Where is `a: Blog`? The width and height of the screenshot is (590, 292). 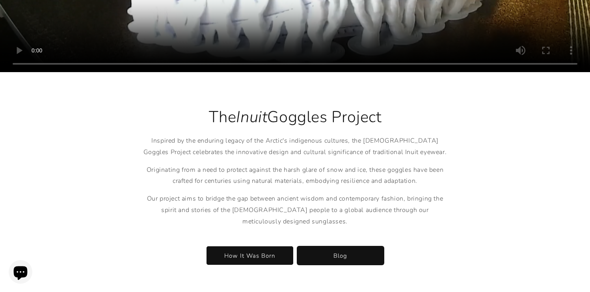 a: Blog is located at coordinates (341, 255).